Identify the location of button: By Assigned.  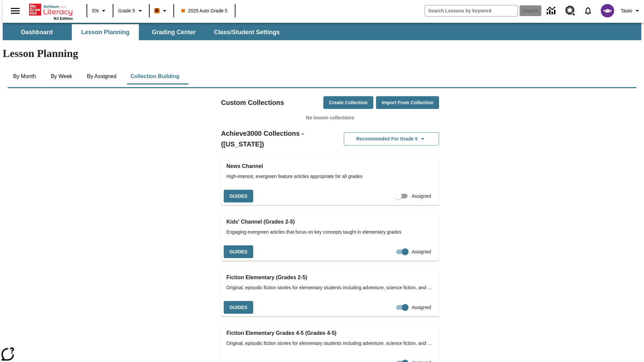
(102, 76).